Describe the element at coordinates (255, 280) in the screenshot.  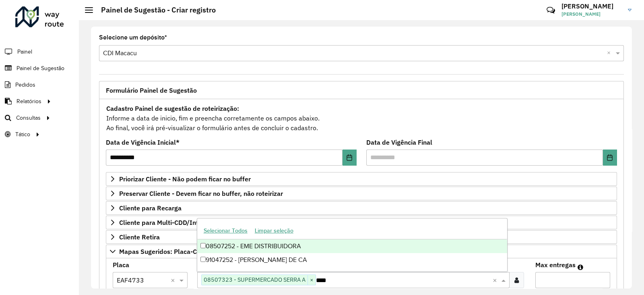
I see `span: 08507323 - SUPERMERCADO SERRA A` at that location.